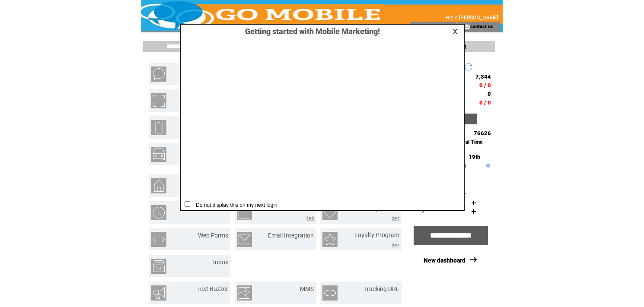 The height and width of the screenshot is (307, 644). Describe the element at coordinates (307, 289) in the screenshot. I see `a: MMS` at that location.